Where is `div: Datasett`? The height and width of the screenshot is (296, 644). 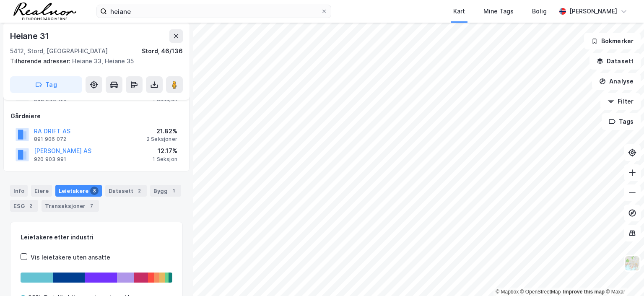 div: Datasett is located at coordinates (126, 190).